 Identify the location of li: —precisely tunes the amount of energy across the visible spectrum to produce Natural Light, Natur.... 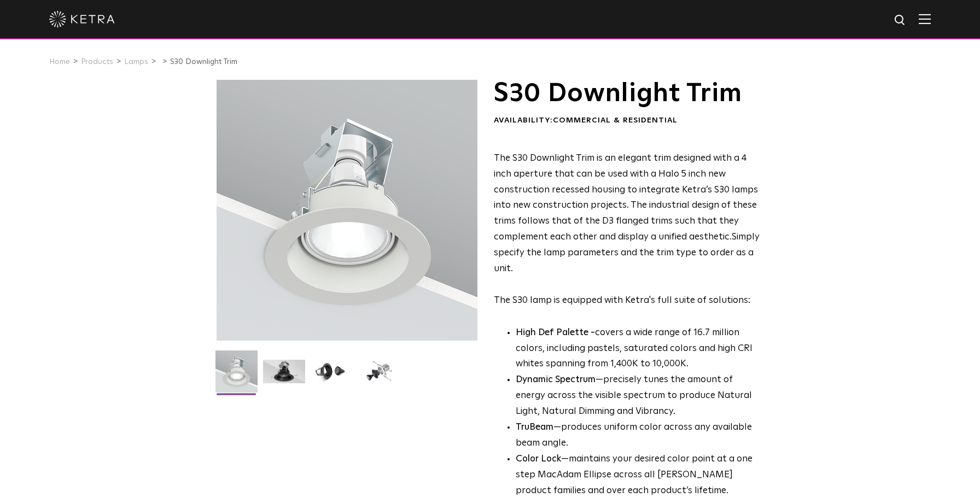
(637, 396).